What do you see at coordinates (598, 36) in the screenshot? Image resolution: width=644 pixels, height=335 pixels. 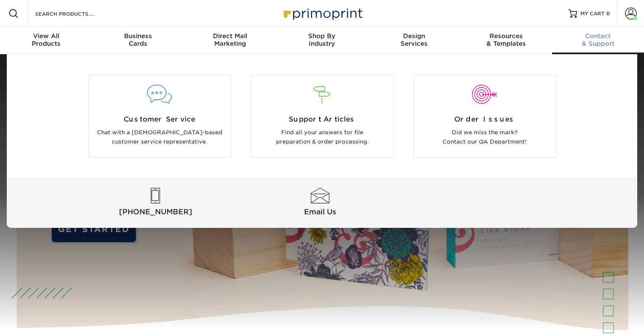 I see `span: Contact` at bounding box center [598, 36].